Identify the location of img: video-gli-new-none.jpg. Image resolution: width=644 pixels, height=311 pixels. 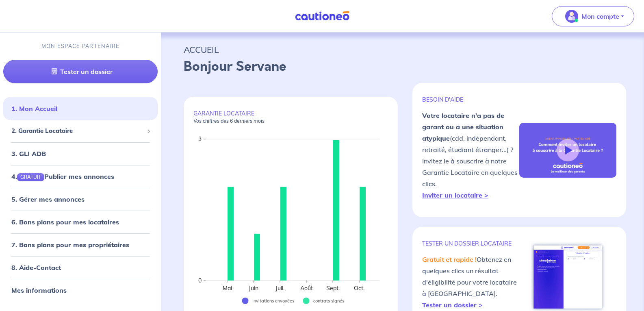
(568, 151).